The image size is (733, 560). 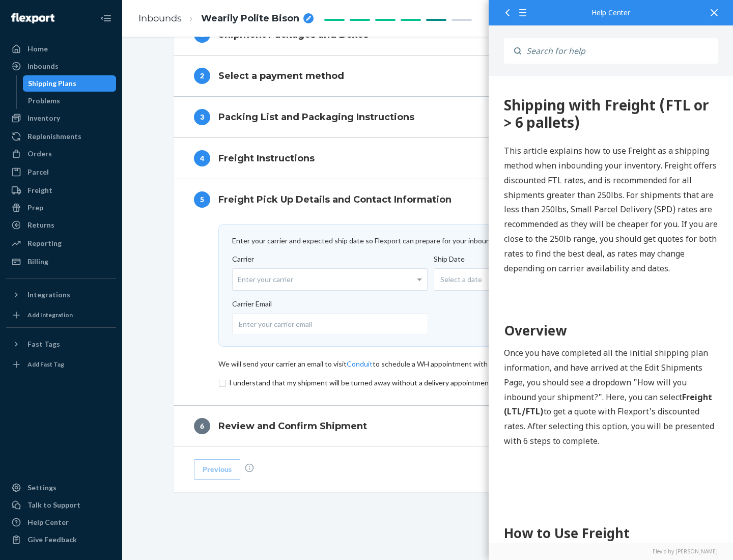 I want to click on h4: Packing List and Packaging Instructions, so click(x=316, y=117).